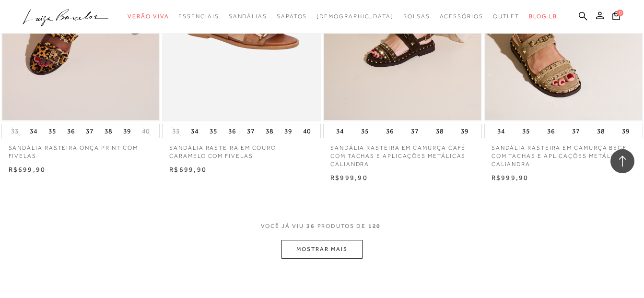 Image resolution: width=644 pixels, height=298 pixels. Describe the element at coordinates (291, 16) in the screenshot. I see `span: Sapatos` at that location.